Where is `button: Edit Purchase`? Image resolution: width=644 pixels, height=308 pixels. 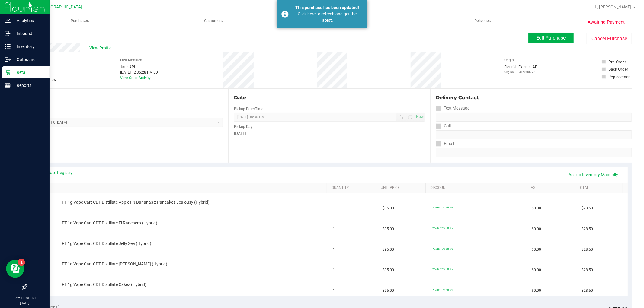 button: Edit Purchase is located at coordinates (551, 38).